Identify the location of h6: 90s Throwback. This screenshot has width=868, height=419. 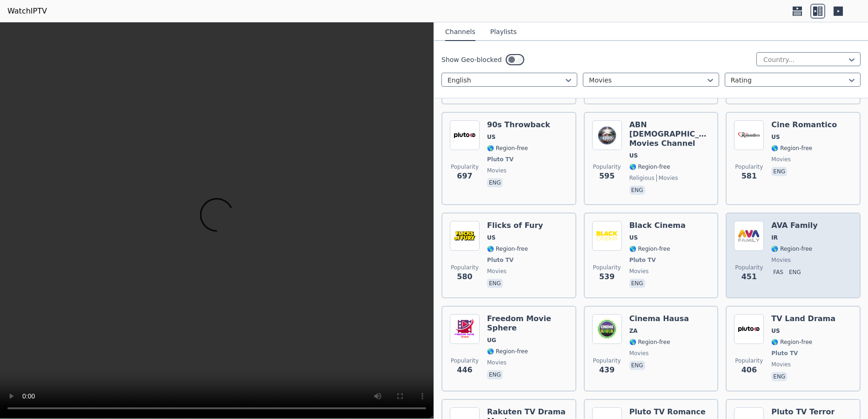
(519, 125).